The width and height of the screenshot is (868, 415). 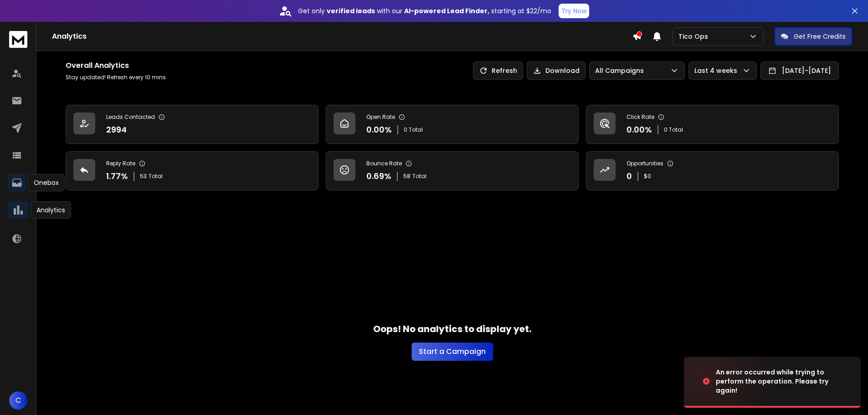 What do you see at coordinates (425, 11) in the screenshot?
I see `p: Get only with our starting at $22/mo` at bounding box center [425, 11].